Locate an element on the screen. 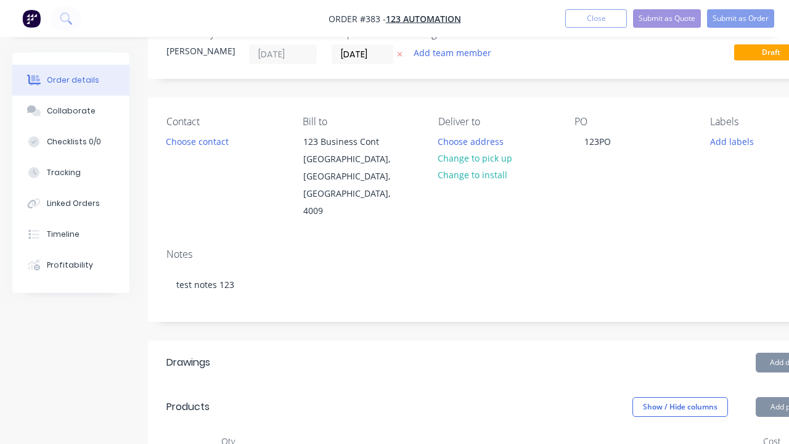  div: Profitability is located at coordinates (70, 265).